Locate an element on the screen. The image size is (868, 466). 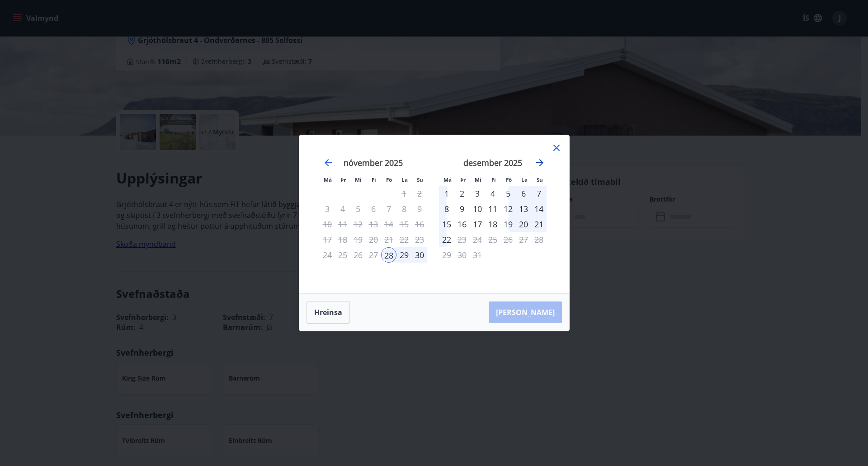
td: Not available. miðvikudagur, 5. nóvember 2025 is located at coordinates (358, 208).